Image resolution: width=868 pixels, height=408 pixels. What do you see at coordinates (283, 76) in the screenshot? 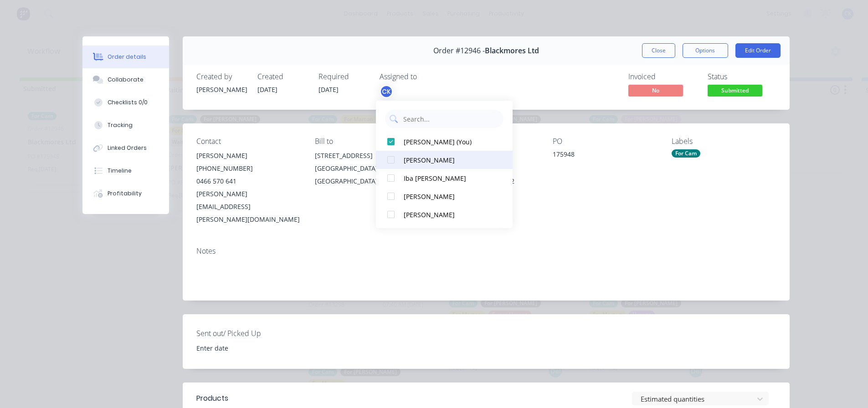
I see `div: Created` at bounding box center [283, 76].